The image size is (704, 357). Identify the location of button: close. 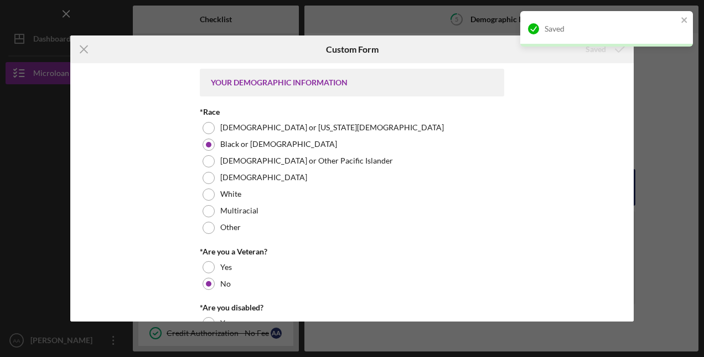
(685, 20).